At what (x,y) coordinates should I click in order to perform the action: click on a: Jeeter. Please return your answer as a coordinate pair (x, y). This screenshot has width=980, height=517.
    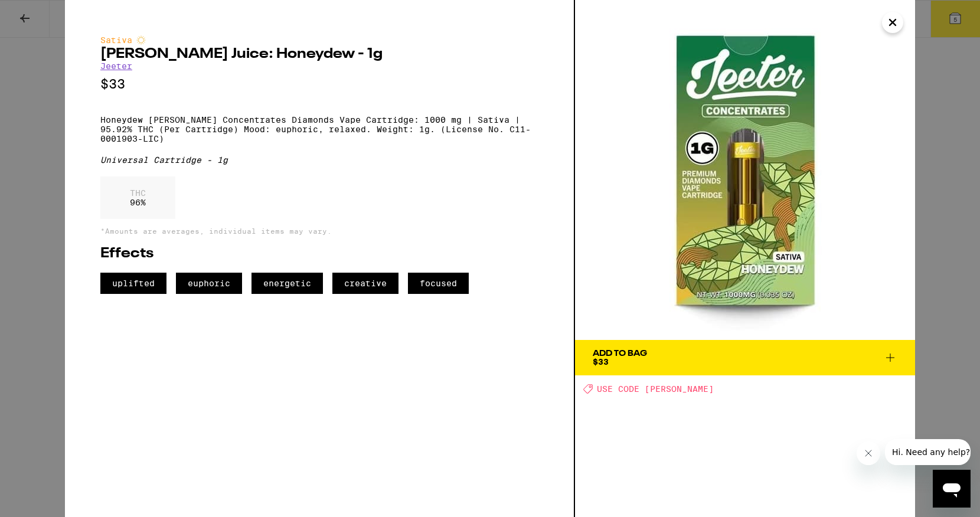
    Looking at the image, I should click on (116, 66).